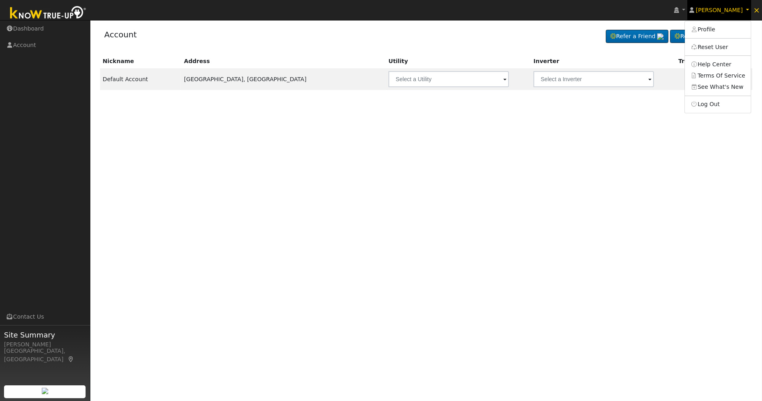 The image size is (762, 401). Describe the element at coordinates (718, 64) in the screenshot. I see `a: Help Center` at that location.